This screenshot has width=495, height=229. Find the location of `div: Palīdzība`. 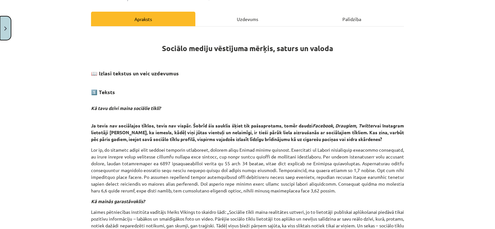

div: Palīdzība is located at coordinates (352, 19).